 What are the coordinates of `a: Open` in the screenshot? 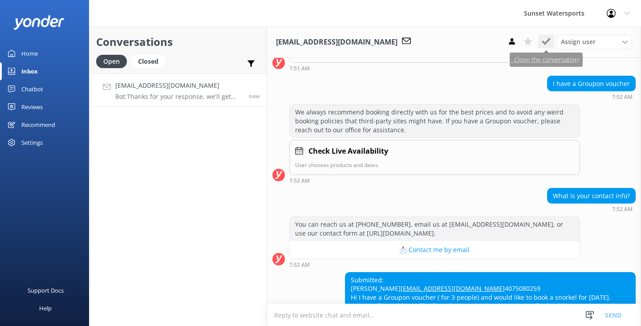 It's located at (114, 61).